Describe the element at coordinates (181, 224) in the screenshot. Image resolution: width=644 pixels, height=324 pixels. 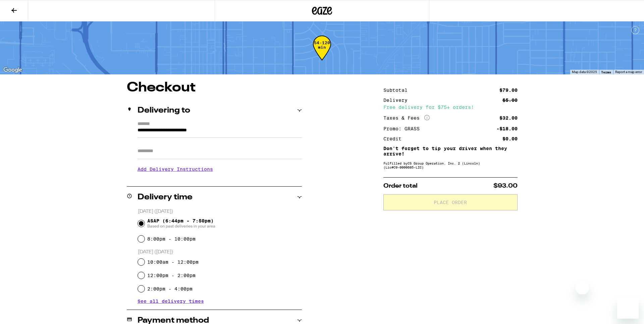
I see `span: ASAP (6:44pm - 7:50pm)` at that location.